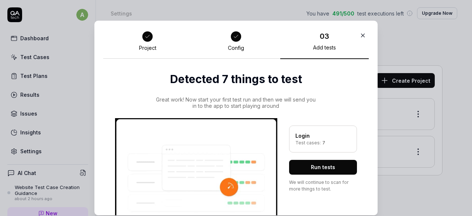 Image resolution: width=472 pixels, height=216 pixels. I want to click on div: Add tests, so click(324, 48).